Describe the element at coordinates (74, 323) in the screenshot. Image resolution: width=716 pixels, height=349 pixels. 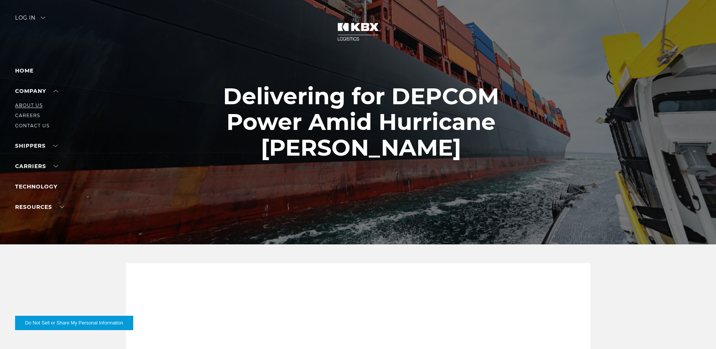
I see `button: Do Not Sell or Share My Personal Information` at that location.